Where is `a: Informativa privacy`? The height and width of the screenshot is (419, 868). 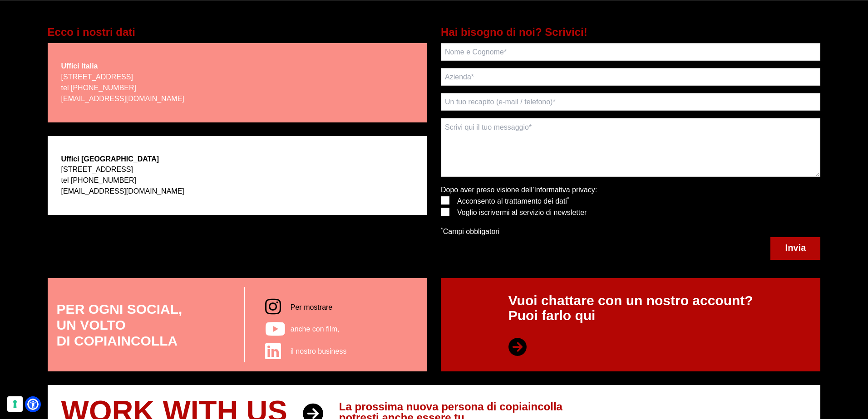 a: Informativa privacy is located at coordinates (565, 189).